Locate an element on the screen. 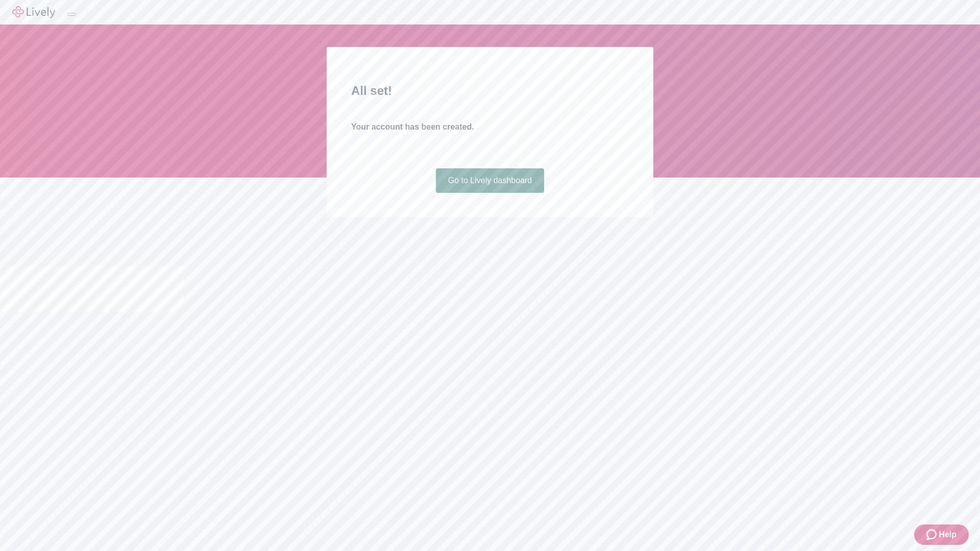 This screenshot has height=551, width=980. img: Lively is located at coordinates (34, 12).